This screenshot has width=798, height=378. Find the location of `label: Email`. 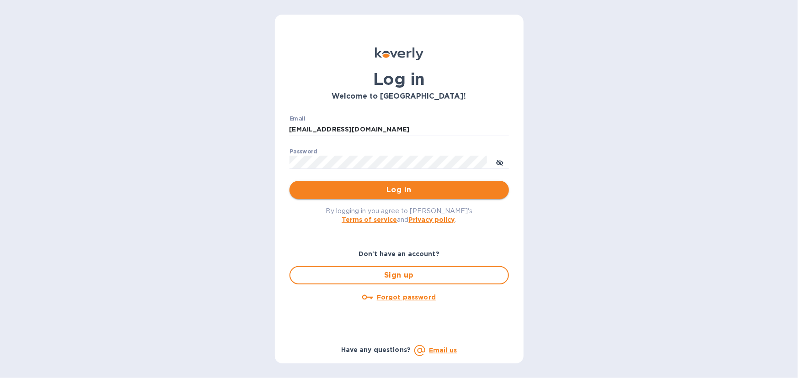

label: Email is located at coordinates (297, 119).